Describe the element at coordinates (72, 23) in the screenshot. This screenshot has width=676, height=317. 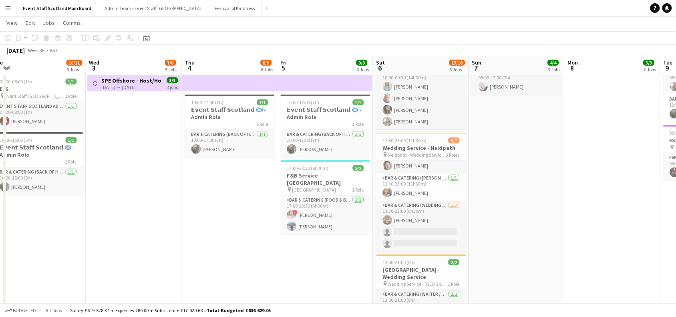
I see `a: Comms` at that location.